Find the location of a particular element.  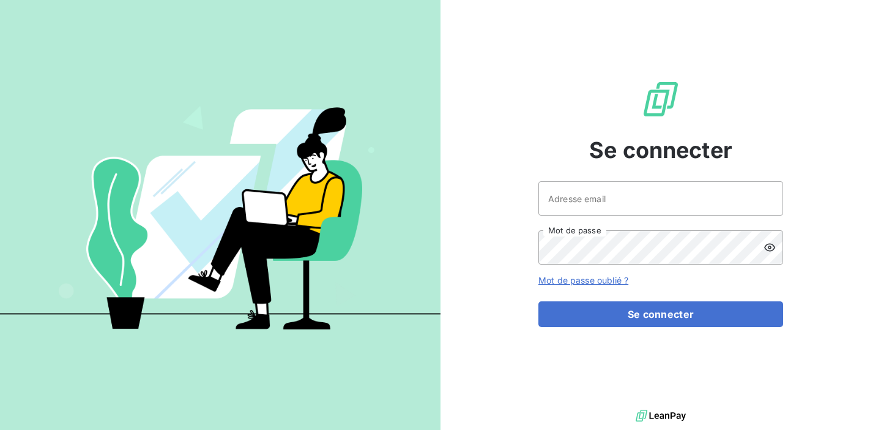

img: Logo LeanPay is located at coordinates (661, 99).